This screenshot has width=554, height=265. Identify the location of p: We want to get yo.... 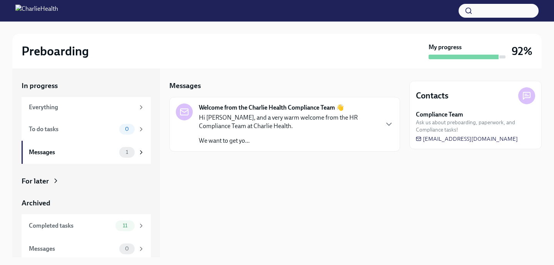
(288, 141).